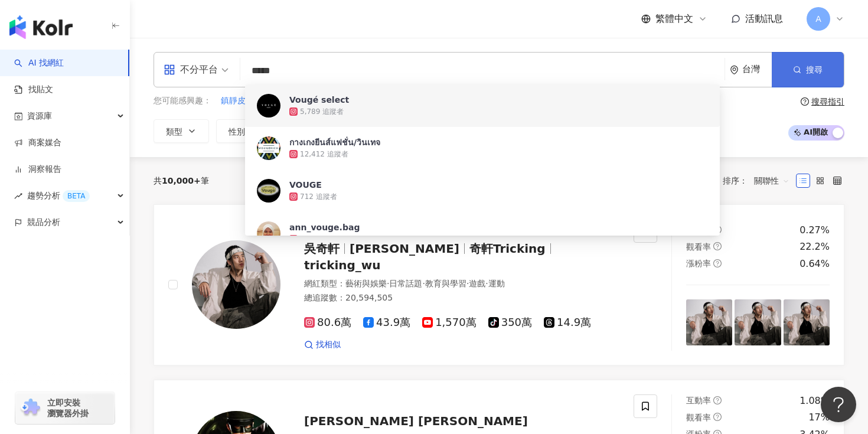  Describe the element at coordinates (814, 230) in the screenshot. I see `div: 0.27%` at that location.